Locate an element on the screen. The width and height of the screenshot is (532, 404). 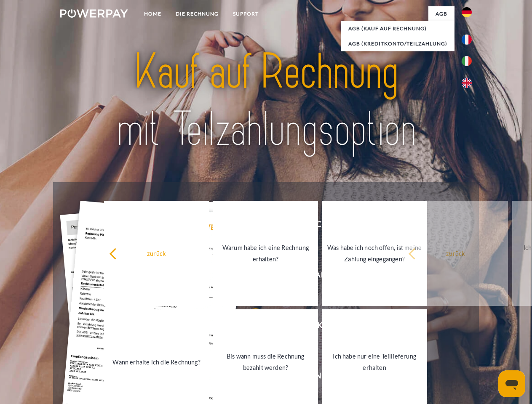
img: title-powerpay_de.svg is located at coordinates (266, 101).